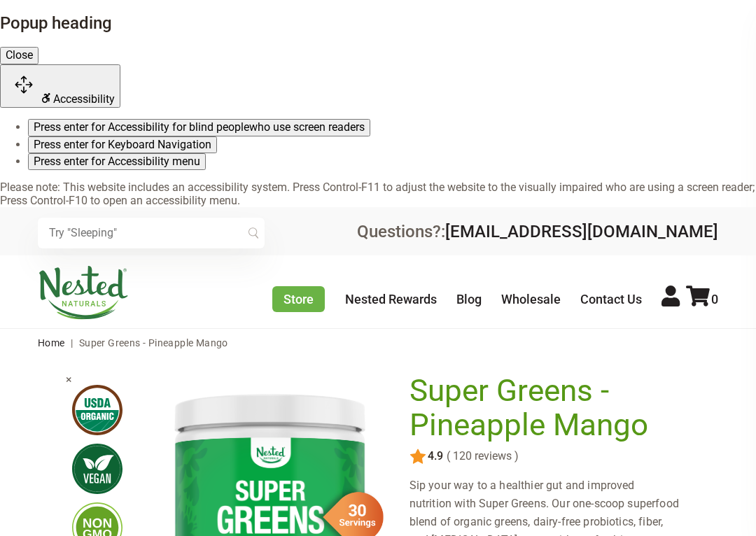 This screenshot has width=756, height=536. Describe the element at coordinates (714, 298) in the screenshot. I see `span: 0` at that location.